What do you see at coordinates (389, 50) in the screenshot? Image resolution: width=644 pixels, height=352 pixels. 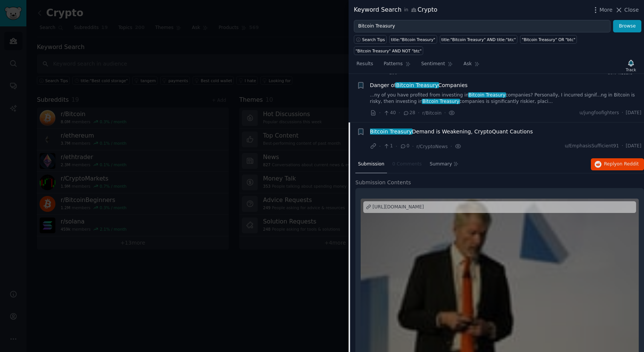 I see `a: "Bitcoin Treasury" AND NOT "btc"` at bounding box center [389, 50].